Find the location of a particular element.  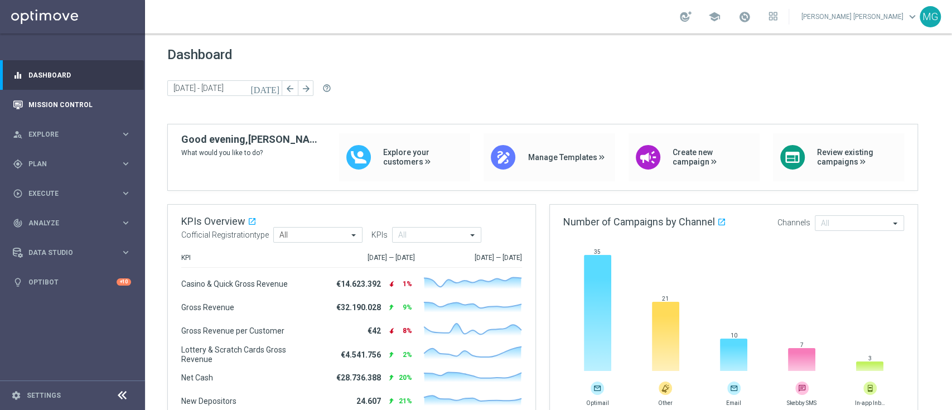

div: Execute is located at coordinates (66, 193).